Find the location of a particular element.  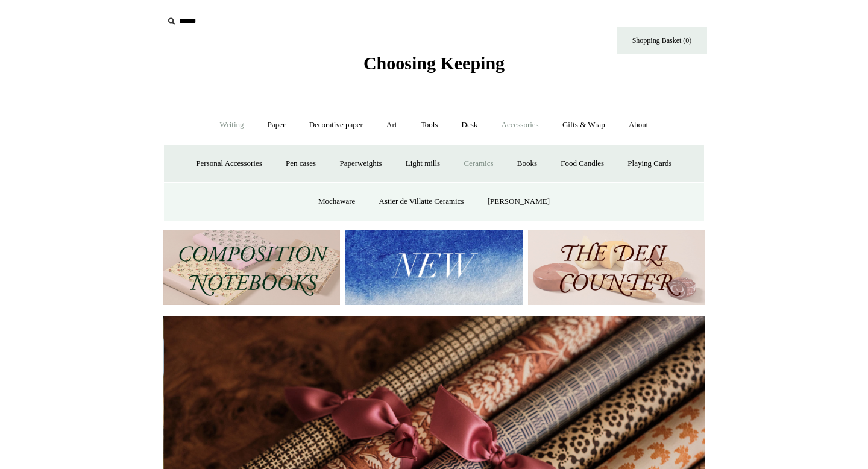

a: Light mills is located at coordinates (423, 163).